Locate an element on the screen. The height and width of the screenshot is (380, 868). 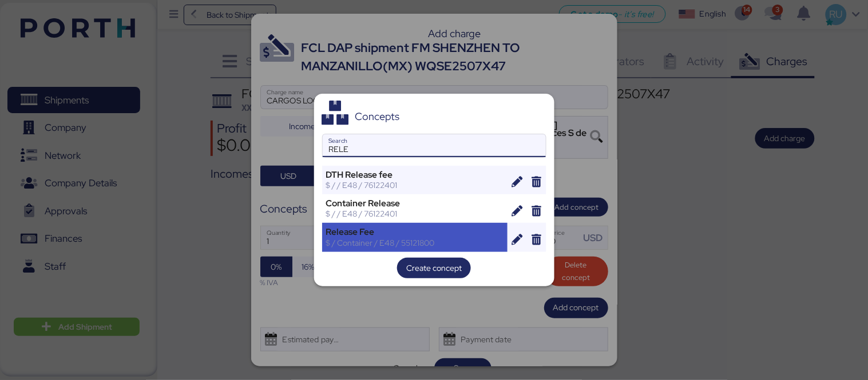
div: Concepts is located at coordinates (377, 117).